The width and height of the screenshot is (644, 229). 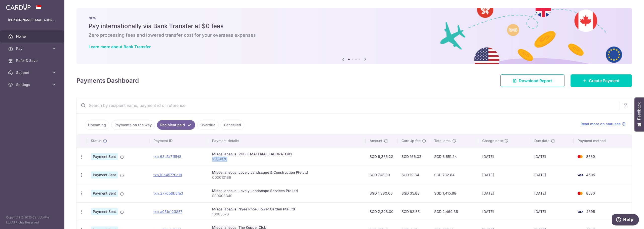 What do you see at coordinates (287, 215) in the screenshot?
I see `p: 10083576` at bounding box center [287, 215].